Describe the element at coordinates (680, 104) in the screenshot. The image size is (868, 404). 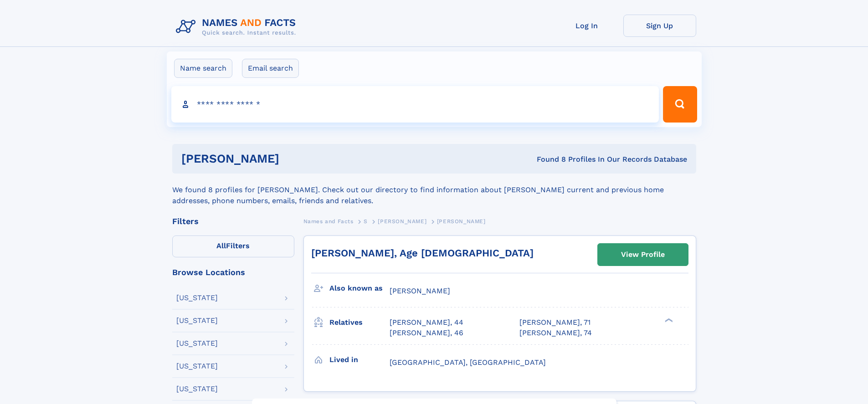
I see `button: Search Button` at that location.